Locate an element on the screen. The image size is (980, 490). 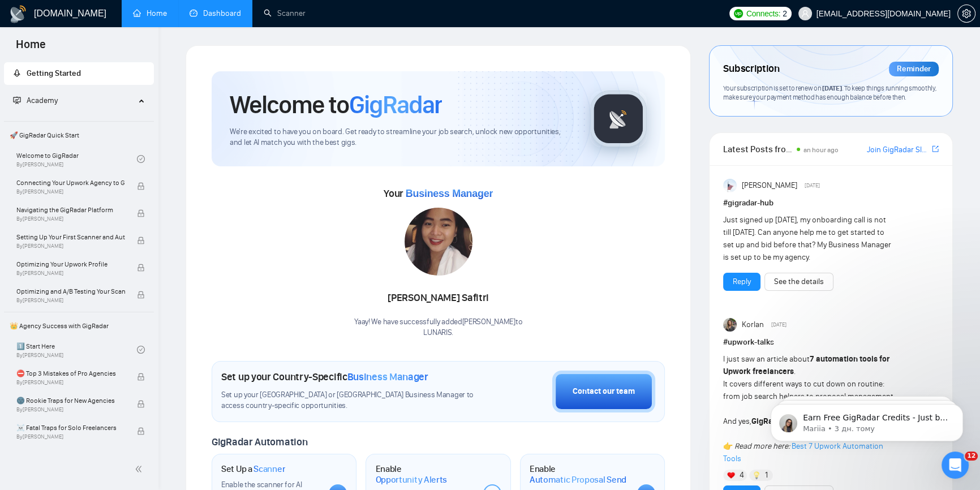
strong: GigRadar is on that list too is located at coordinates (799, 421).